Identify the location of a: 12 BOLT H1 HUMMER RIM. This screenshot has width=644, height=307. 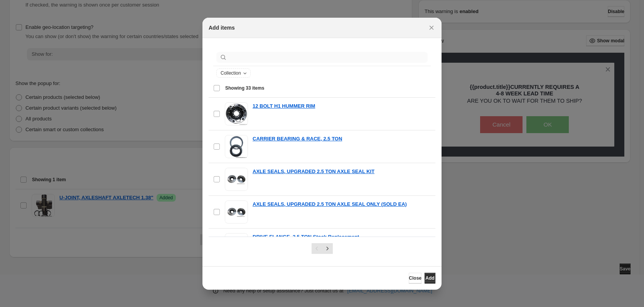
(284, 106).